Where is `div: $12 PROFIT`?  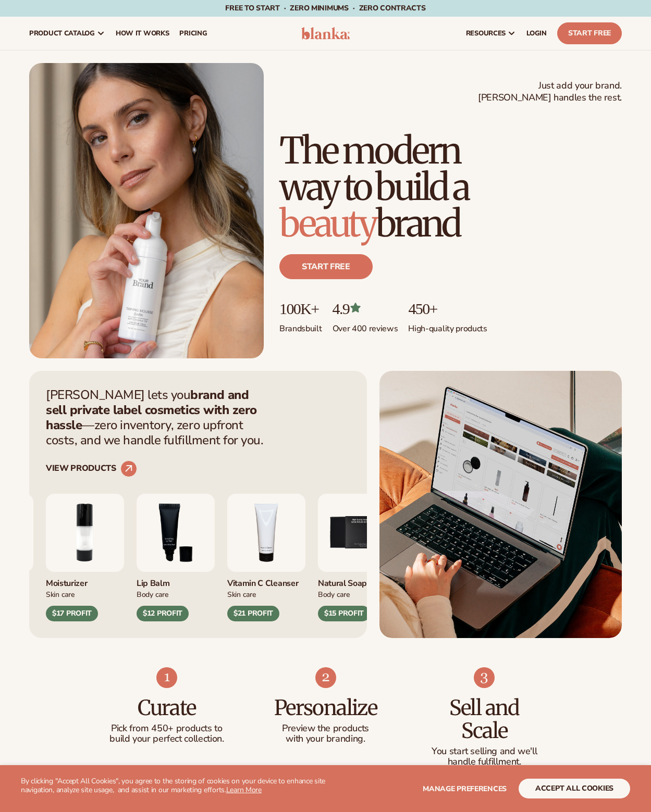 div: $12 PROFIT is located at coordinates (163, 613).